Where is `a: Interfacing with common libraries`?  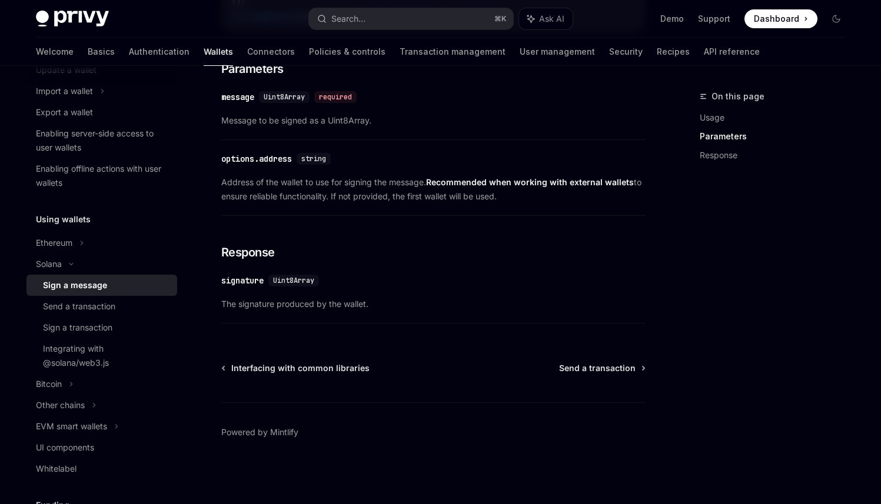
a: Interfacing with common libraries is located at coordinates (296, 368).